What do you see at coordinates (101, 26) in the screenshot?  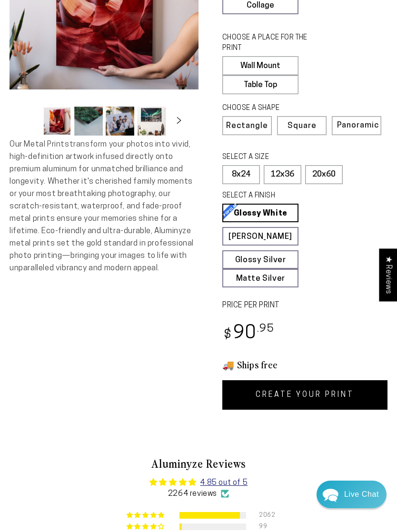 I see `img: Marie J` at bounding box center [101, 26].